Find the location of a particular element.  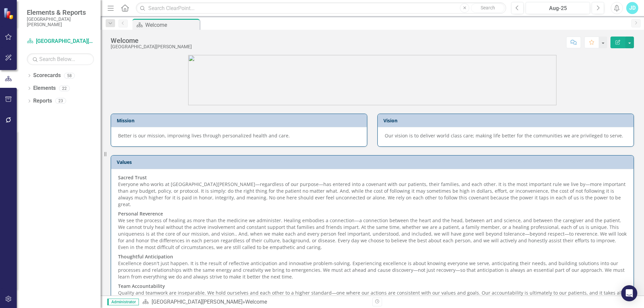

div: 23 is located at coordinates (61, 101).